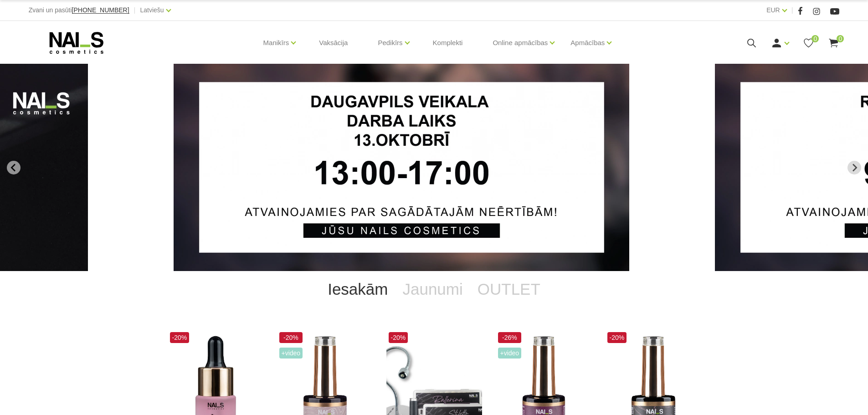  Describe the element at coordinates (390, 43) in the screenshot. I see `a: Pedikīrs` at that location.